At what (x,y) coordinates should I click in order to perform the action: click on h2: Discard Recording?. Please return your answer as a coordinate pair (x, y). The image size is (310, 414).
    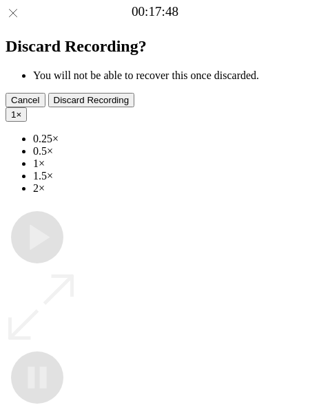
    Looking at the image, I should click on (155, 46).